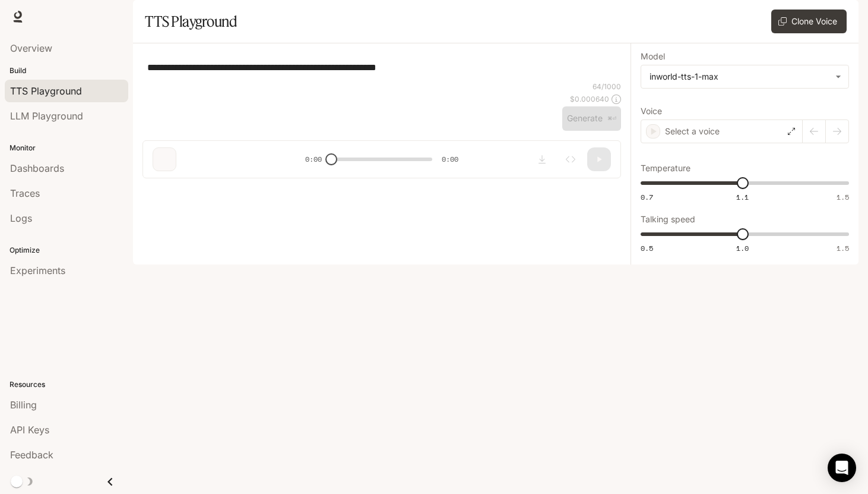  What do you see at coordinates (668, 220) in the screenshot?
I see `p: Talking speed` at bounding box center [668, 220].